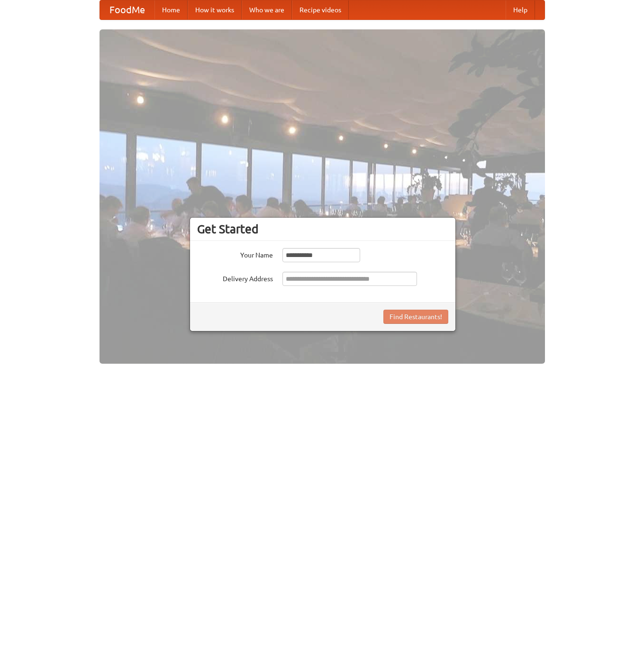 The image size is (644, 671). I want to click on a: Help, so click(520, 10).